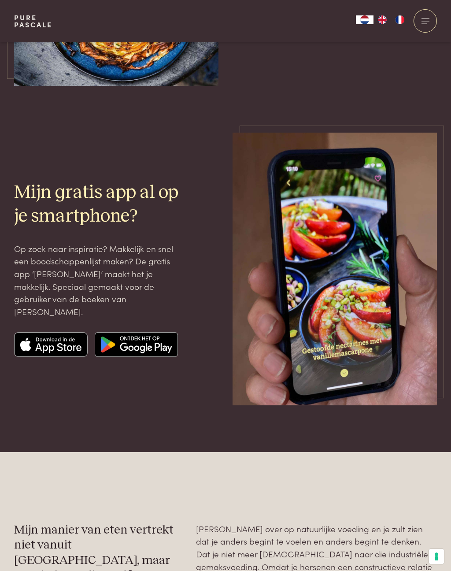 Image resolution: width=451 pixels, height=571 pixels. I want to click on a: EN, so click(383, 20).